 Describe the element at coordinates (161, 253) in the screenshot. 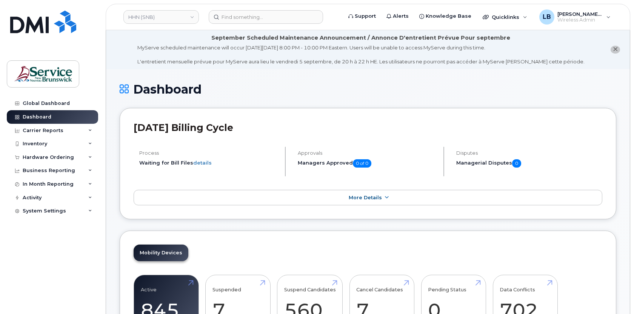

I see `a: Mobility Devices` at that location.